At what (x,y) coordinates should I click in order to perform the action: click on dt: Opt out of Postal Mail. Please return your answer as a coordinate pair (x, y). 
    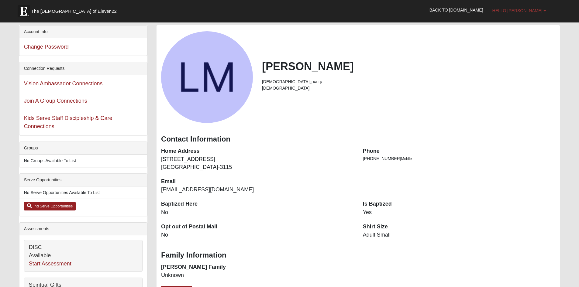
    Looking at the image, I should click on (257, 227).